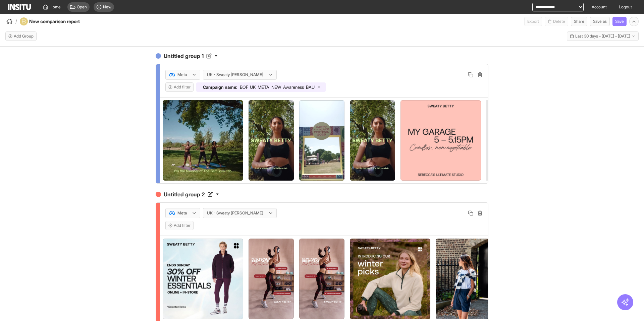  I want to click on img: rpmnnuyclf9rflg2cl1x, so click(271, 278).